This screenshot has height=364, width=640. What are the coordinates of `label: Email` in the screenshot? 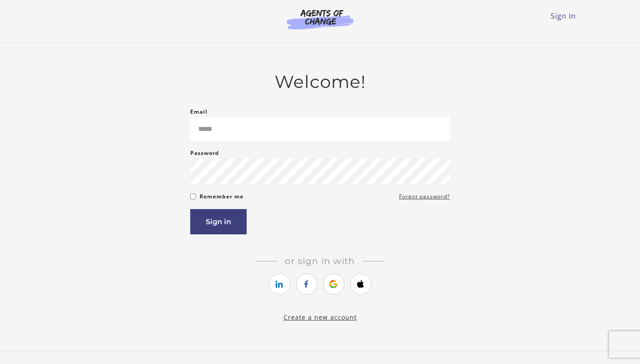 It's located at (198, 112).